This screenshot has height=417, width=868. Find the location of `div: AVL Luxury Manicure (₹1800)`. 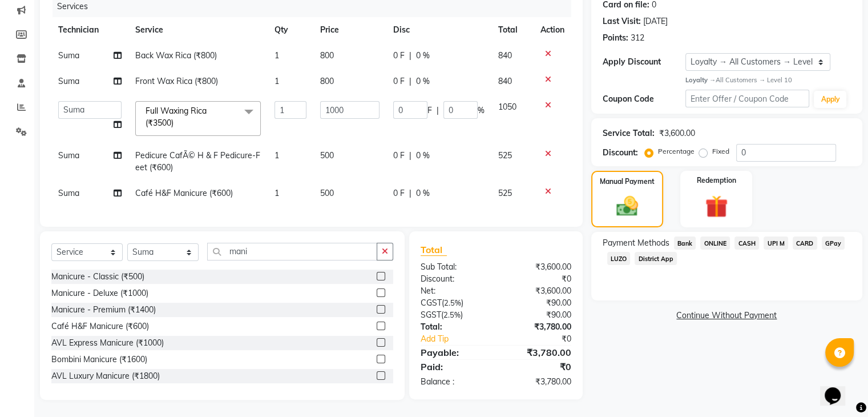

div: AVL Luxury Manicure (₹1800) is located at coordinates (106, 375).